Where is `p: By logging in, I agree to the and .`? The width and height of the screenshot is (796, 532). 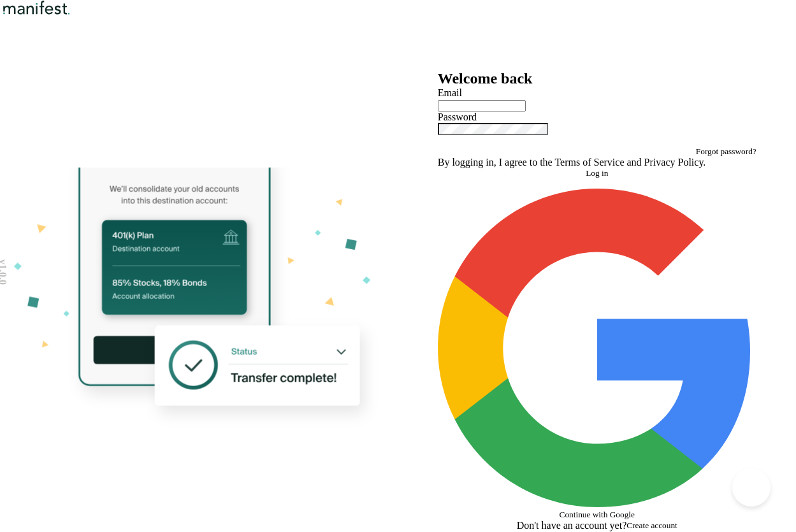
p: By logging in, I agree to the and . is located at coordinates (597, 163).